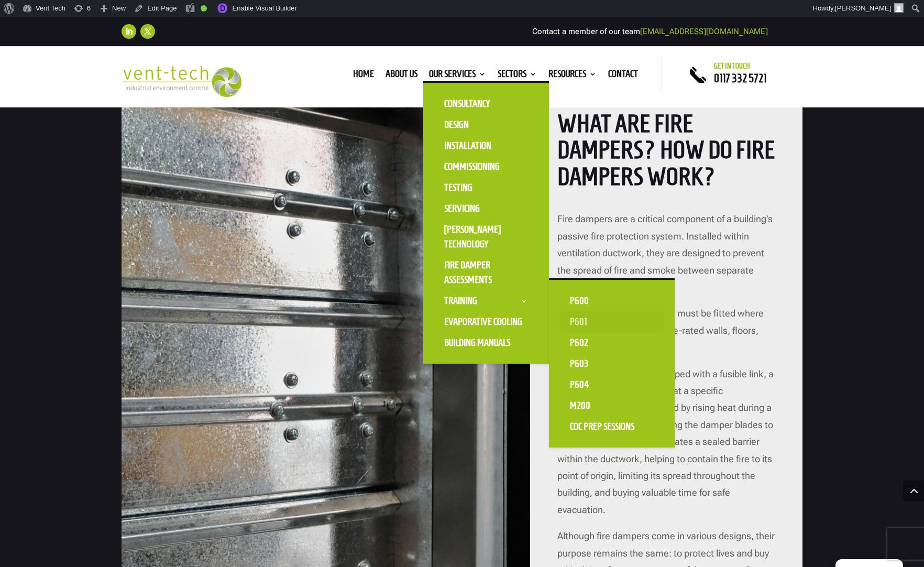 The height and width of the screenshot is (567, 924). Describe the element at coordinates (612, 321) in the screenshot. I see `a: P601` at that location.